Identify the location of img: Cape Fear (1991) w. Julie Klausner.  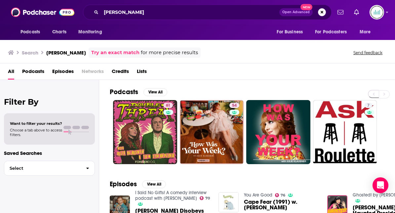
(229, 202).